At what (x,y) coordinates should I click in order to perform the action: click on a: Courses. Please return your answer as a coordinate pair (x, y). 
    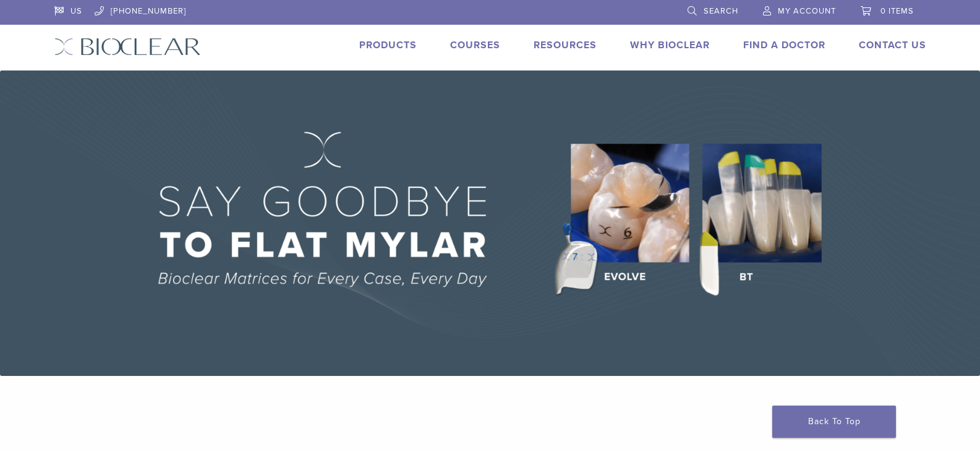
    Looking at the image, I should click on (474, 45).